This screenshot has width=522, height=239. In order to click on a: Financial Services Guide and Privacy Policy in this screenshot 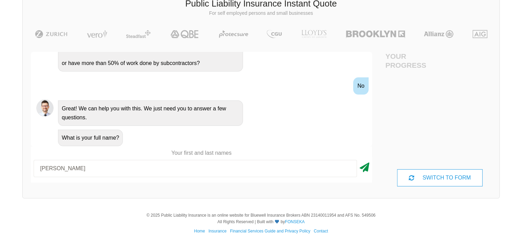, I will do `click(270, 231)`.